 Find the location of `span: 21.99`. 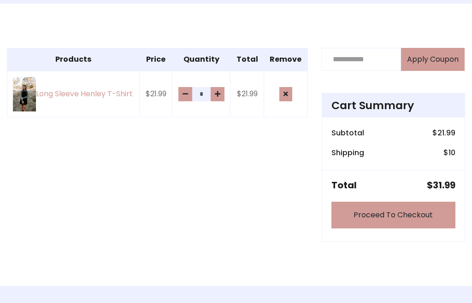

span: 21.99 is located at coordinates (446, 133).